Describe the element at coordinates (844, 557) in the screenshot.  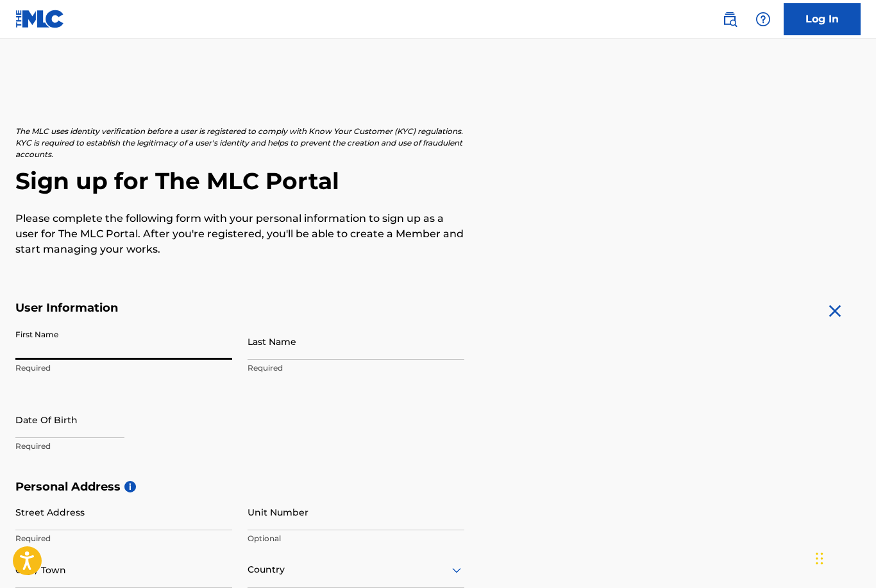
I see `div: Chat Widget` at that location.